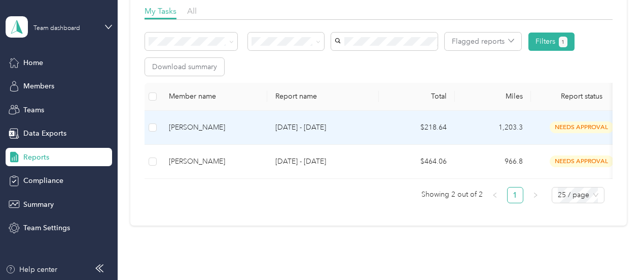  What do you see at coordinates (33, 62) in the screenshot?
I see `span: Home` at bounding box center [33, 62].